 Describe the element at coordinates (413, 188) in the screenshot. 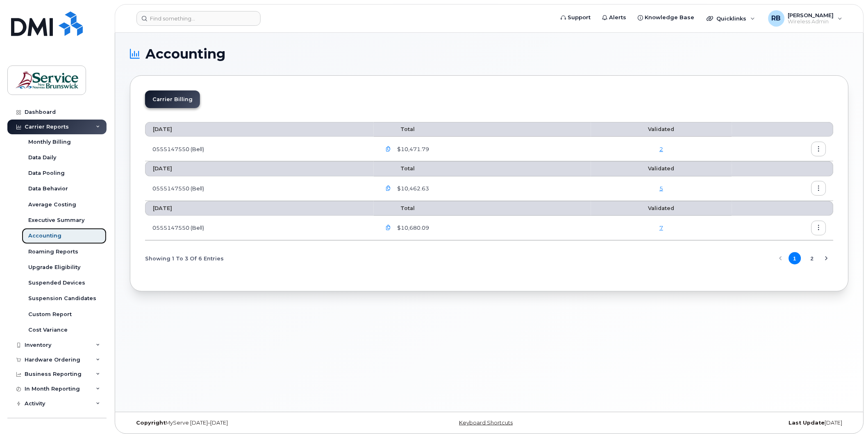

I see `span: $10,462.63` at that location.